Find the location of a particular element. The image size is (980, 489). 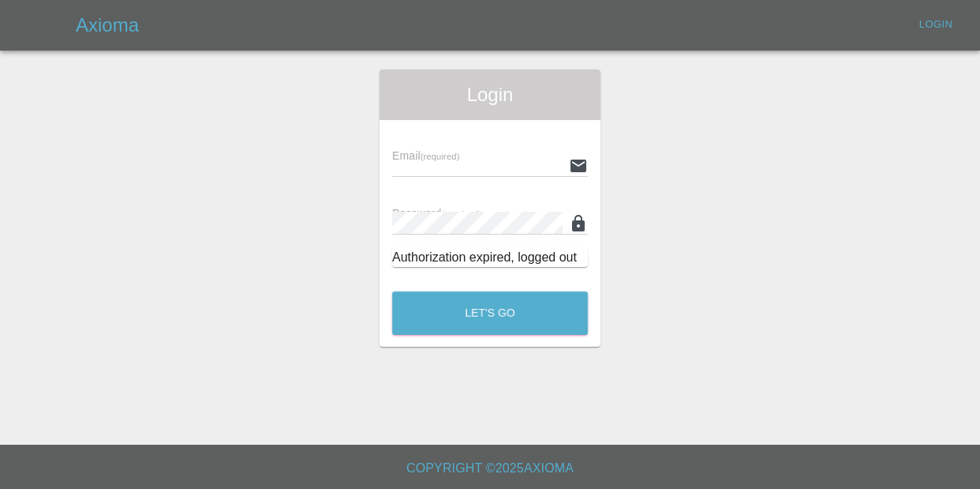

h6: Copyright © 2025 Axioma is located at coordinates (490, 468).